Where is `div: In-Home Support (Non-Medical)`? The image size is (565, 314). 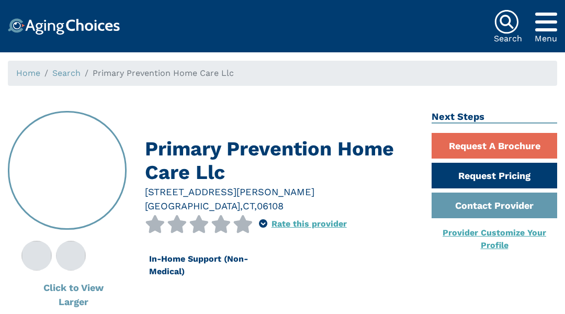 div: In-Home Support (Non-Medical) is located at coordinates (211, 265).